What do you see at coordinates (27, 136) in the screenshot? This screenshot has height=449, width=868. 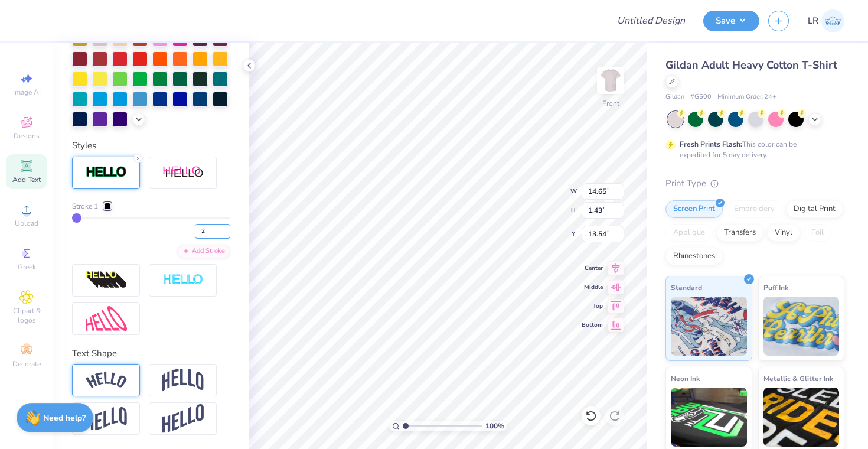 I see `span: Designs` at bounding box center [27, 136].